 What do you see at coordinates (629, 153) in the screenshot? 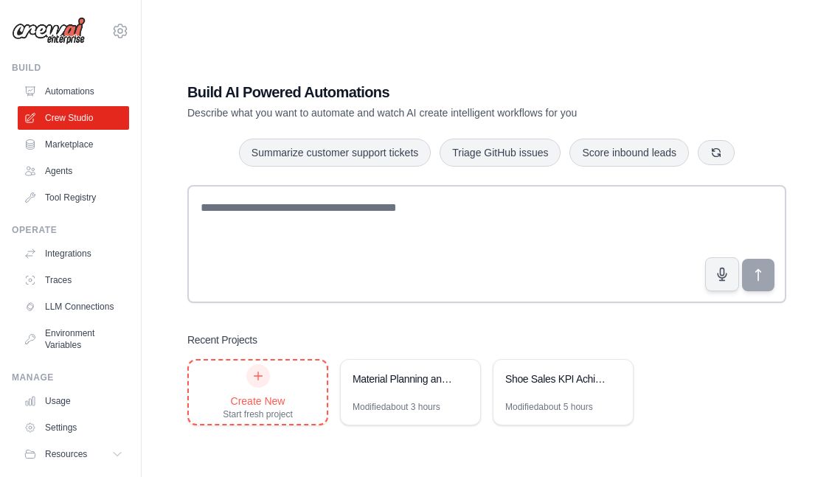
I see `button: Score inbound leads` at bounding box center [629, 153].